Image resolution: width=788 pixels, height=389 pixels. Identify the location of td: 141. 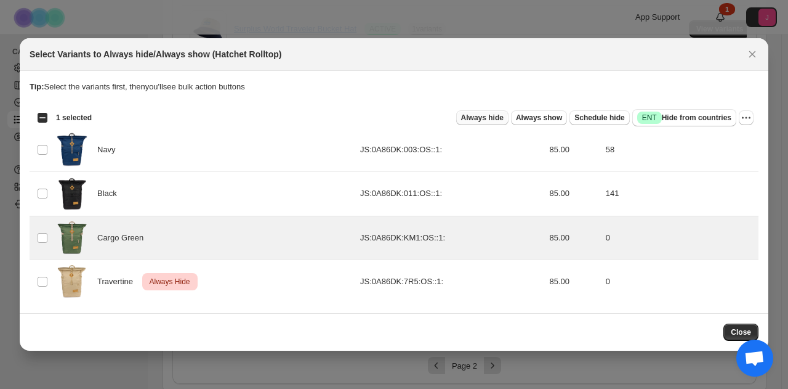
(681, 193).